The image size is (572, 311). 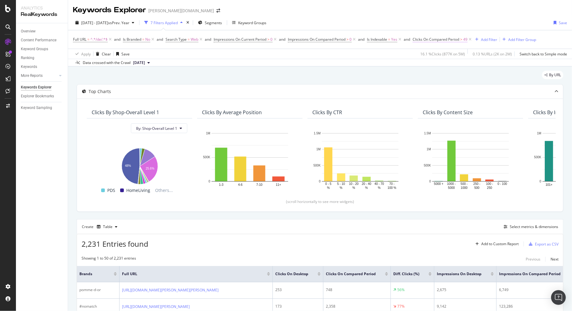 What do you see at coordinates (34, 49) in the screenshot?
I see `div: Keyword Groups` at bounding box center [34, 49].